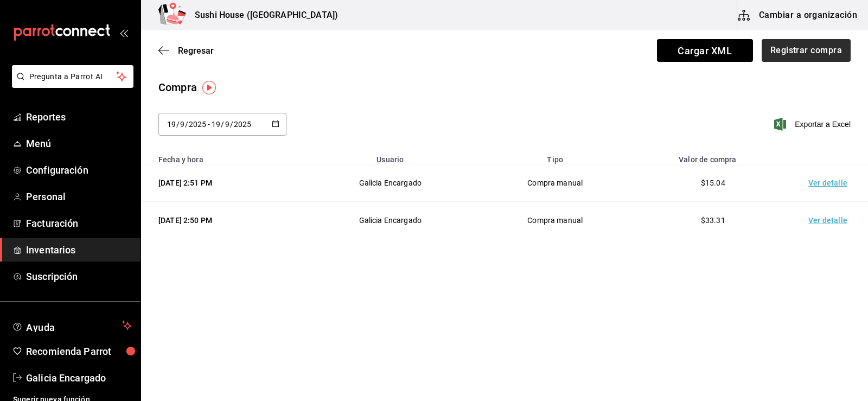 Image resolution: width=868 pixels, height=401 pixels. Describe the element at coordinates (209, 87) in the screenshot. I see `img: Tooltip marker` at that location.